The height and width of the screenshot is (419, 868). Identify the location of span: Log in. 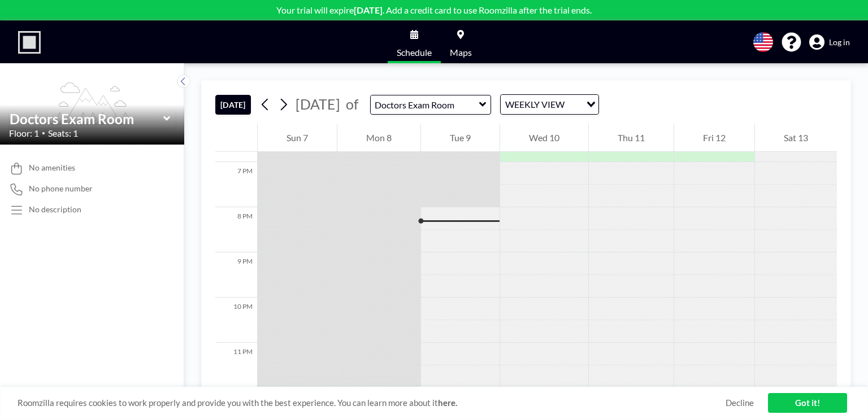
(839, 42).